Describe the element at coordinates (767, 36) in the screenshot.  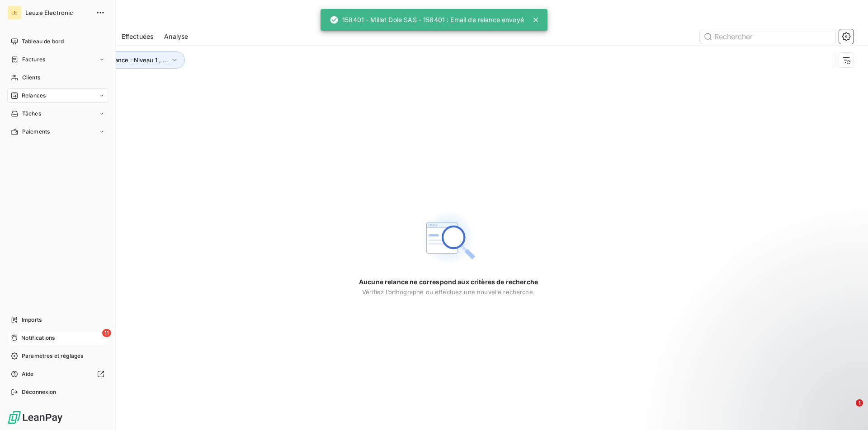
I see `input: Rechercher` at that location.